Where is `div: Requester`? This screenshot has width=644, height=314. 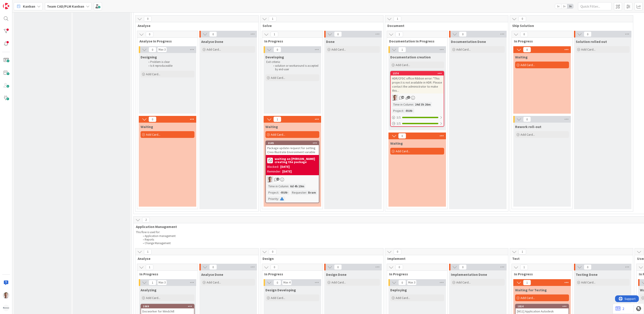
div: Requester is located at coordinates (298, 192).